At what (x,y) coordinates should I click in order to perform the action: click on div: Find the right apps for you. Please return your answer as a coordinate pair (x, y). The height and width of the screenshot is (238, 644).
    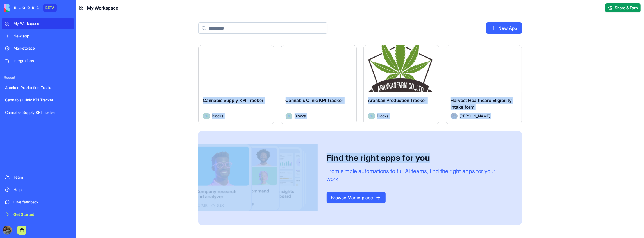
    Looking at the image, I should click on (418, 158).